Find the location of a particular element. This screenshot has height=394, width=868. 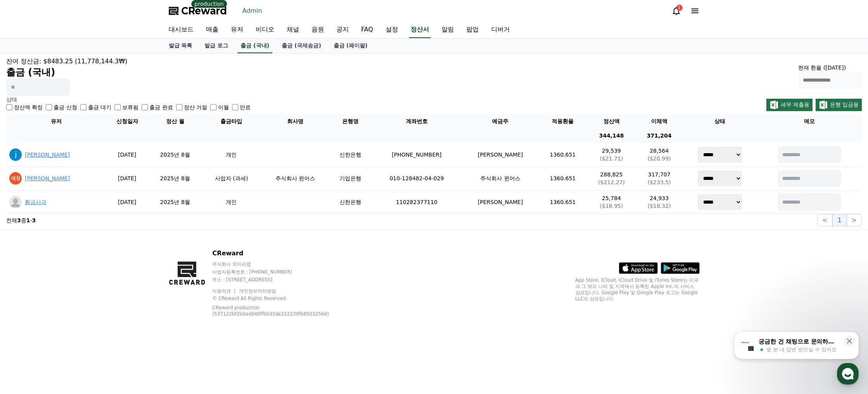

th: 적용환율 is located at coordinates (563, 121).